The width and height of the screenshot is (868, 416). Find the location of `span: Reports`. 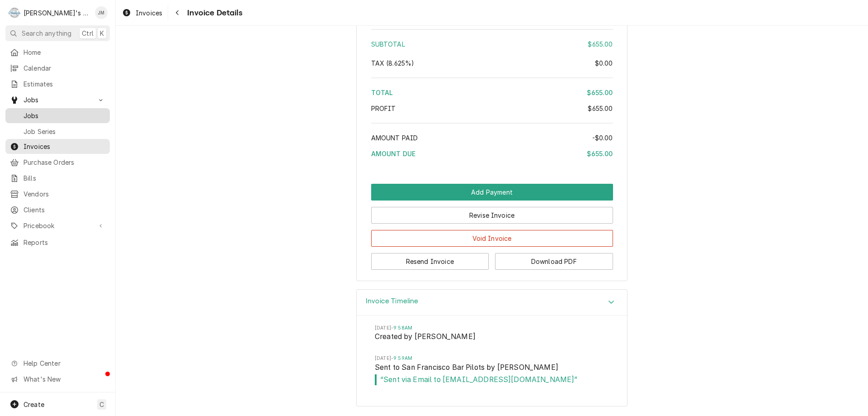

span: Reports is located at coordinates (64, 242).